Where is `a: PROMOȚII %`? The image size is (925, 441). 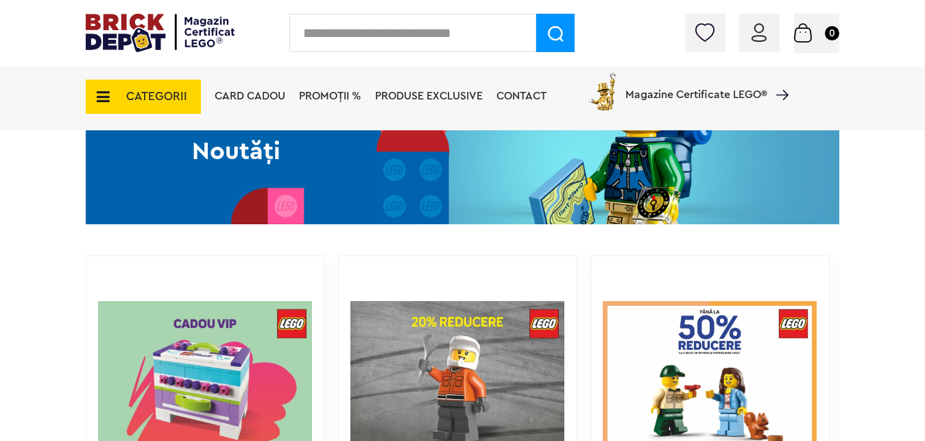 a: PROMOȚII % is located at coordinates (330, 96).